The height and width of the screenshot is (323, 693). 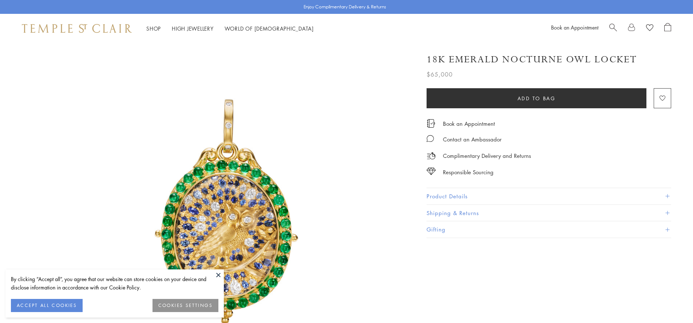 What do you see at coordinates (431, 171) in the screenshot?
I see `img: icon_sourcing.svg` at bounding box center [431, 171].